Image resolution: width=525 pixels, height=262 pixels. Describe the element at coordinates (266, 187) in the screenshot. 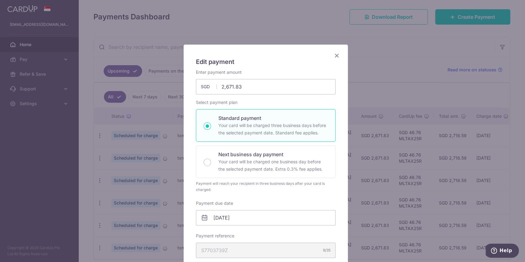

I see `div: Payment will reach your recipient in three business days after your card is charged.` at that location.